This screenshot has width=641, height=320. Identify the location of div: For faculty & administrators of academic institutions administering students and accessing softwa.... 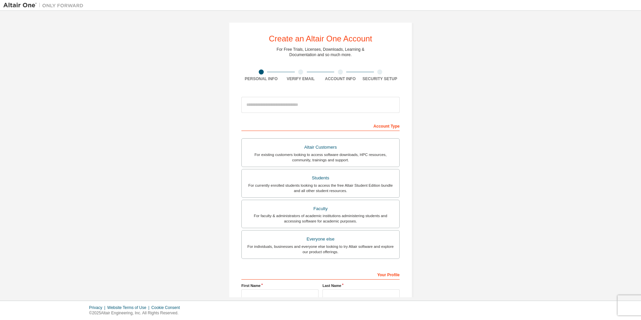
(321, 218).